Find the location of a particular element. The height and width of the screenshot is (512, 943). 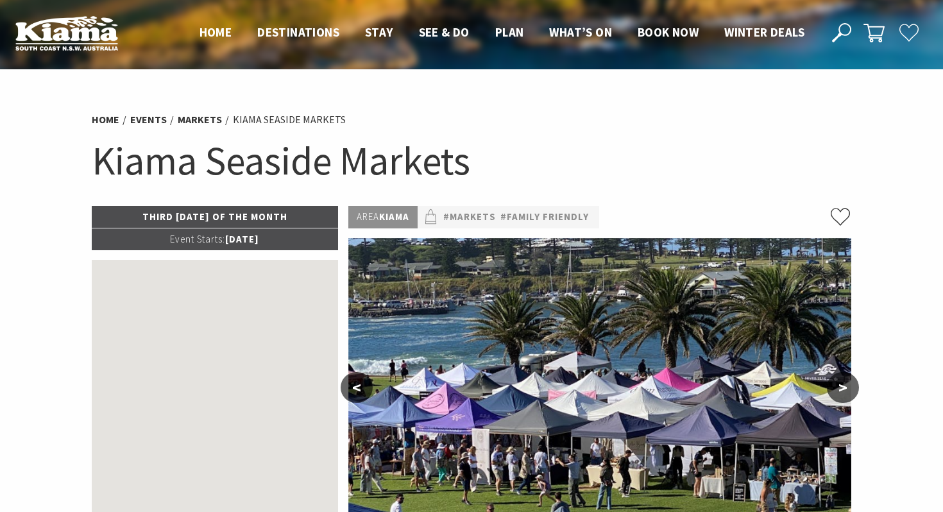

span: Winter Deals is located at coordinates (764, 32).